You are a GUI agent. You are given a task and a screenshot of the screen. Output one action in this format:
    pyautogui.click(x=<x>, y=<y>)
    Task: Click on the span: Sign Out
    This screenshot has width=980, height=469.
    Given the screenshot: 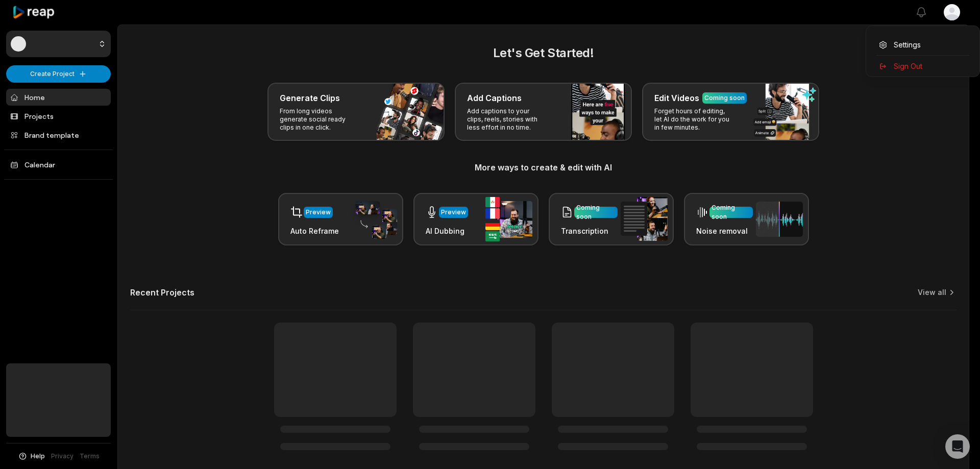 What is the action you would take?
    pyautogui.click(x=908, y=66)
    